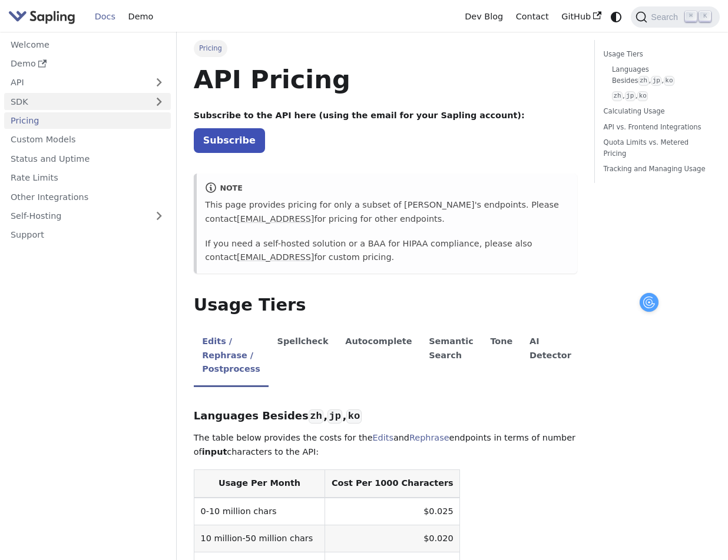 Image resolution: width=728 pixels, height=560 pixels. Describe the element at coordinates (705, 17) in the screenshot. I see `kbd: K` at that location.